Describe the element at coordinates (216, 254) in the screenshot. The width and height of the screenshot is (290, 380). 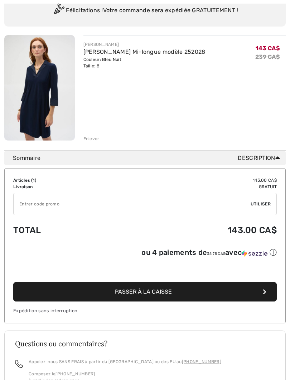
I see `span: 35.75 CA$` at that location.